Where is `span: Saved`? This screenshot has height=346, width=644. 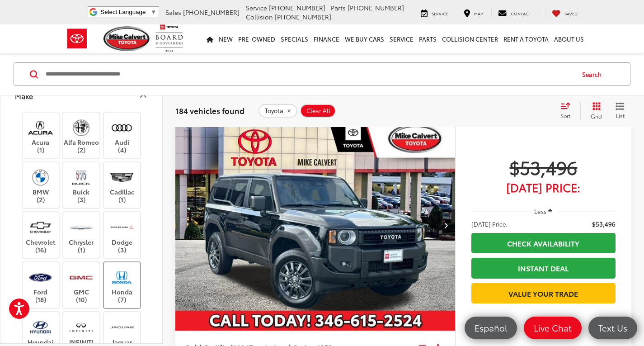
span: Saved is located at coordinates (571, 13).